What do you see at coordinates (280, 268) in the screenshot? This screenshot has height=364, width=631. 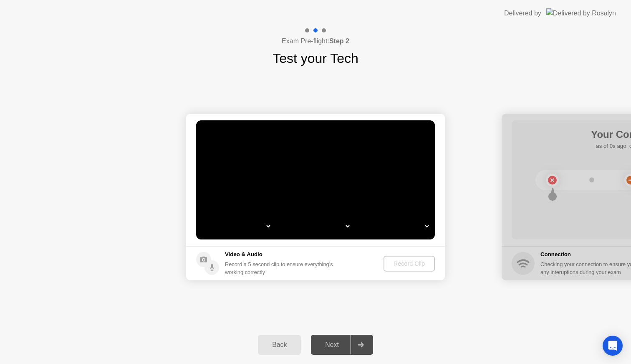 I see `div: Record a 5 second clip to ensure everything’s working correctly` at bounding box center [280, 268].